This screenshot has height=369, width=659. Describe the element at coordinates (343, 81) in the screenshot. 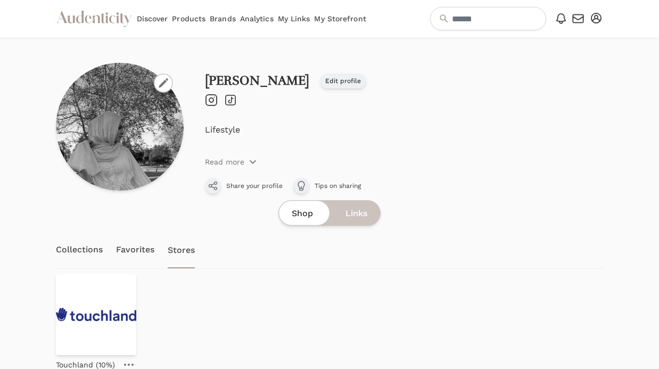

I see `a: Edit profile` at that location.